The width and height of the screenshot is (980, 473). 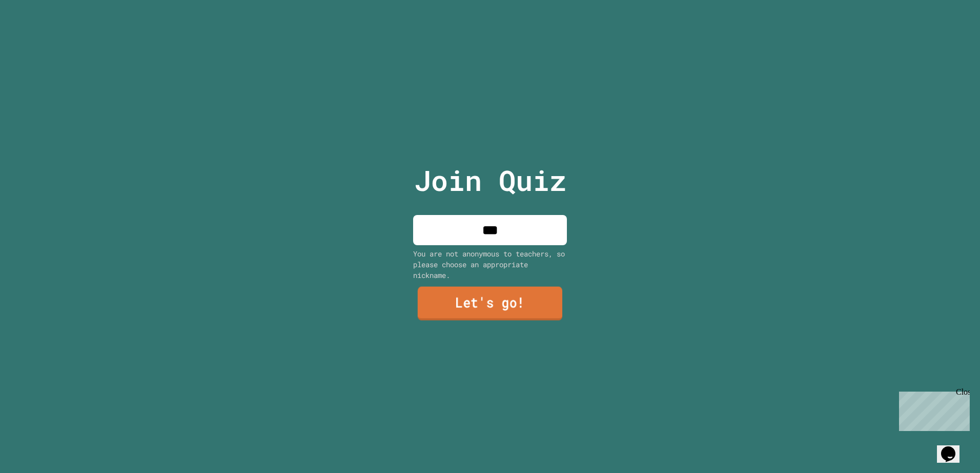 I want to click on div: Chat with us now!Close, so click(x=37, y=34).